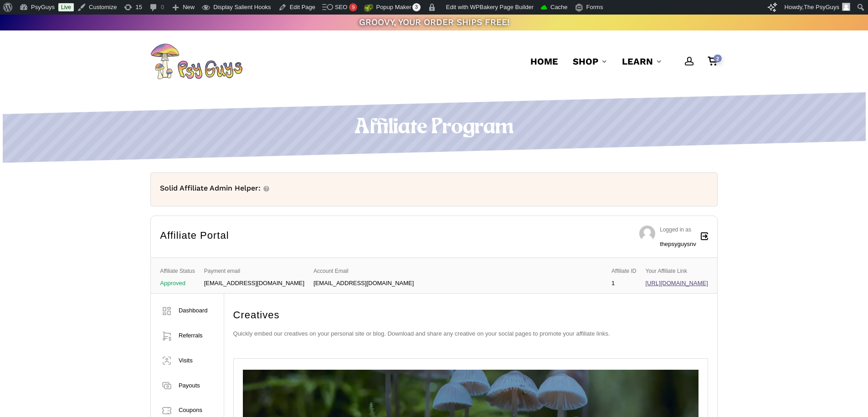 The height and width of the screenshot is (417, 868). I want to click on p: 1, so click(624, 283).